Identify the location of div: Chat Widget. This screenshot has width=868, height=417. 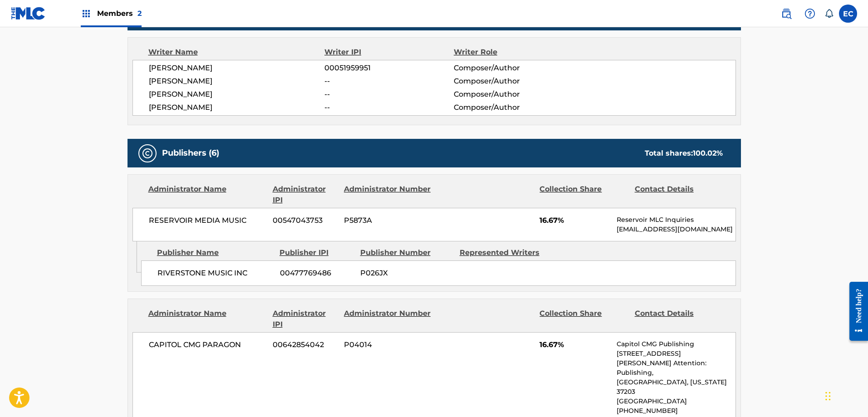
(845, 396).